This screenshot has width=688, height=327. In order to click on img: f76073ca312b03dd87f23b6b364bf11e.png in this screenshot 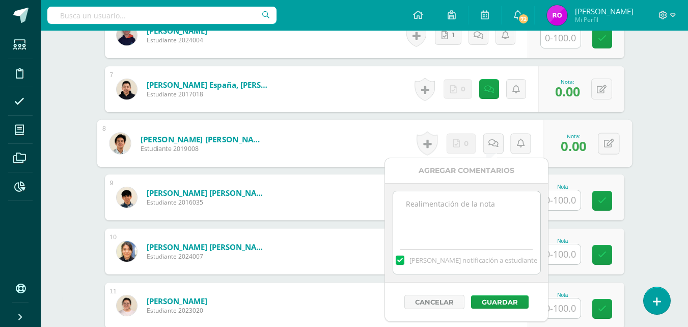, I will do `click(127, 197)`.